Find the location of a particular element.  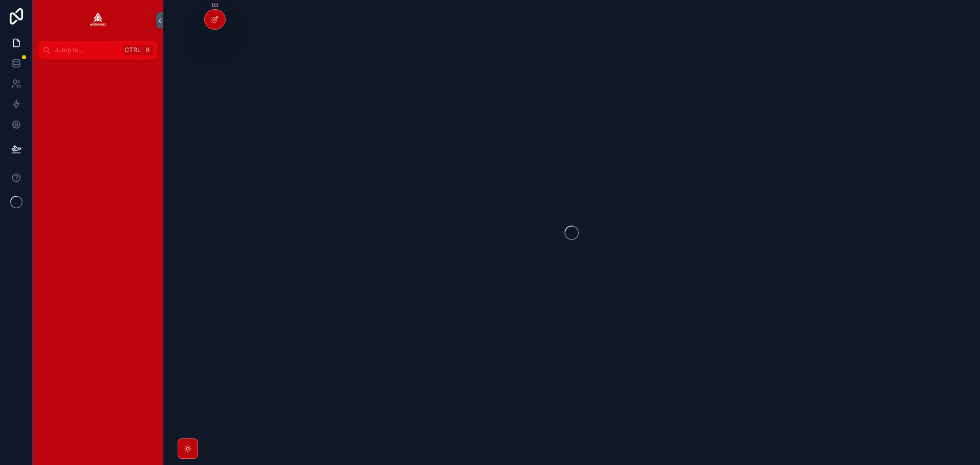

span: K is located at coordinates (148, 50).